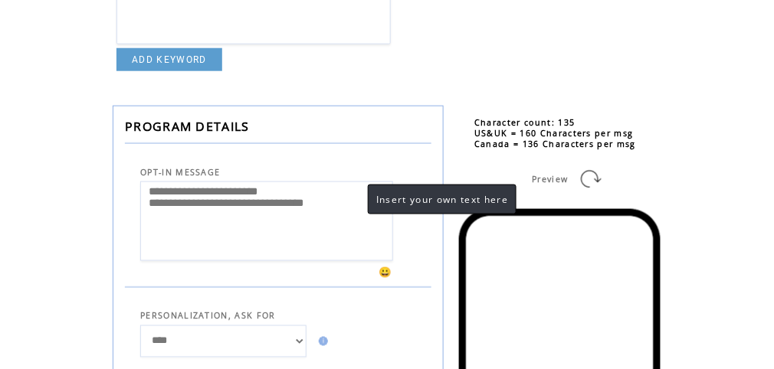  What do you see at coordinates (169, 60) in the screenshot?
I see `a: ADD KEYWORD` at bounding box center [169, 60].